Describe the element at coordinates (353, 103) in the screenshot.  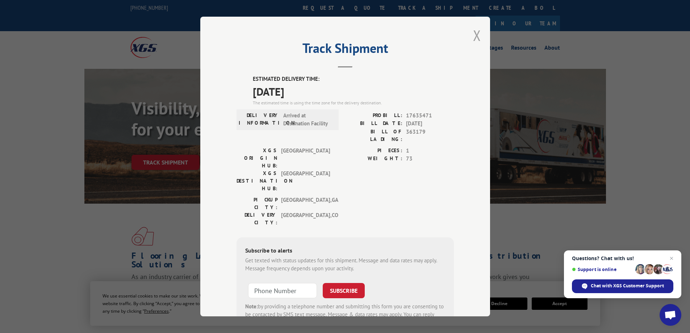
I see `div: The estimated time is using the time zone for the delivery destination.` at that location.